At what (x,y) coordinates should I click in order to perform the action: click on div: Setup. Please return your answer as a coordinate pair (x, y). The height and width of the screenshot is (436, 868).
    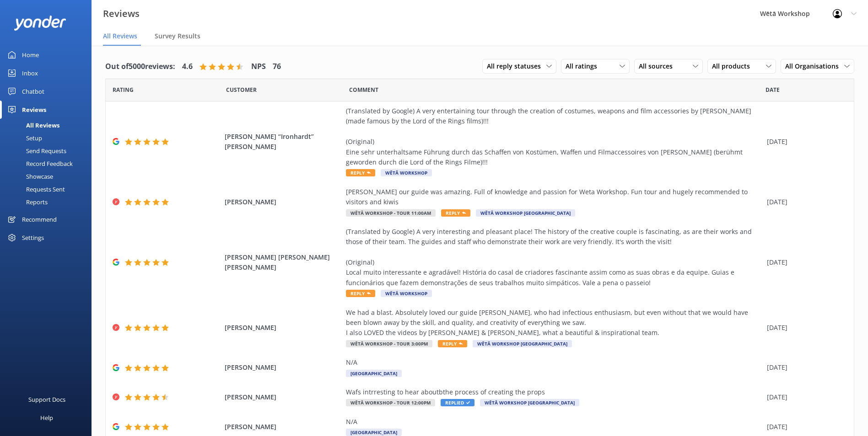
    Looking at the image, I should click on (24, 138).